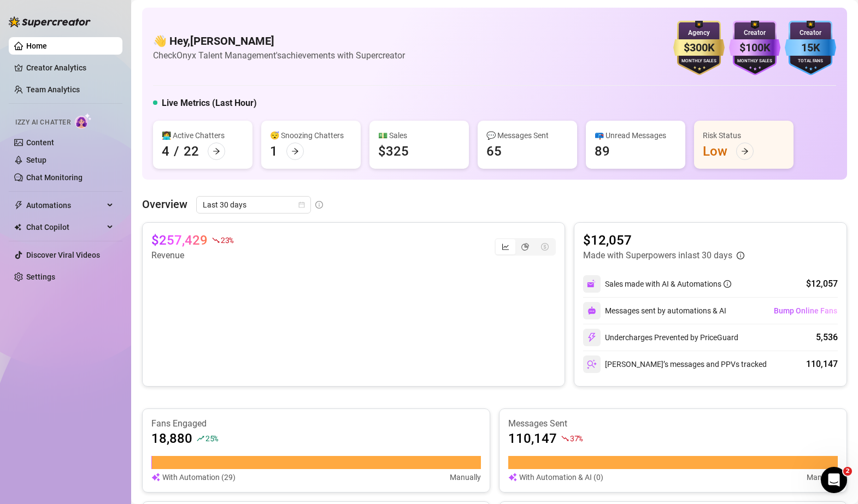 Image resolution: width=858 pixels, height=504 pixels. What do you see at coordinates (506, 247) in the screenshot?
I see `span: line-chart` at bounding box center [506, 247].